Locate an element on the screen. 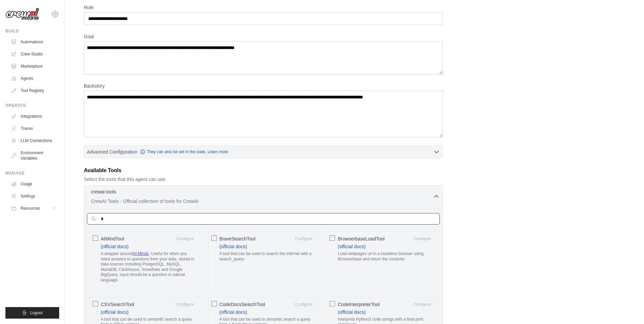 This screenshot has width=644, height=324. p: crewai-tools is located at coordinates (103, 191).